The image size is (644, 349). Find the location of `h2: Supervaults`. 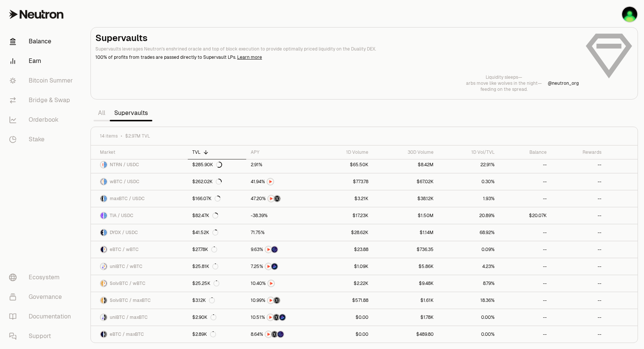

h2: Supervaults is located at coordinates (337, 38).